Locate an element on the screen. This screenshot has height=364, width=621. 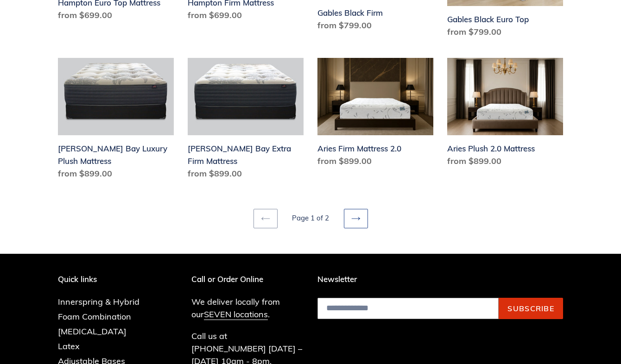
button: Subscribe is located at coordinates (530, 309).